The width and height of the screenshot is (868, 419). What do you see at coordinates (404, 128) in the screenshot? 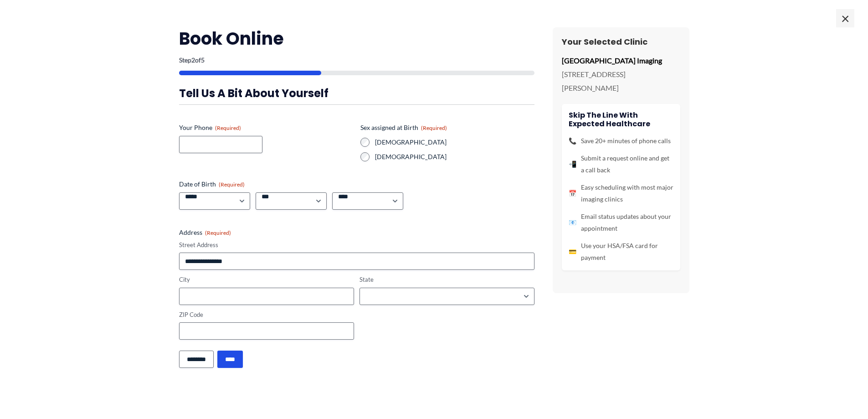
I see `legend: Sex assigned at Birth` at bounding box center [404, 128].